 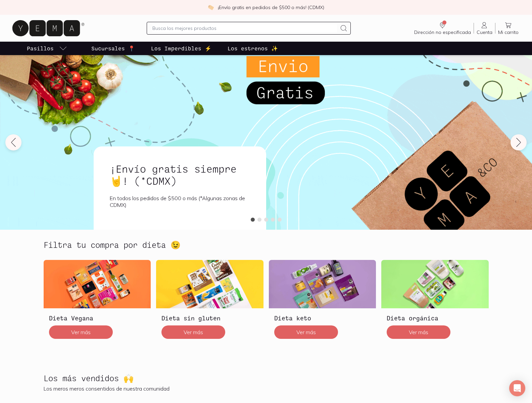 What do you see at coordinates (97, 318) in the screenshot?
I see `h3: Dieta Vegana` at bounding box center [97, 318].